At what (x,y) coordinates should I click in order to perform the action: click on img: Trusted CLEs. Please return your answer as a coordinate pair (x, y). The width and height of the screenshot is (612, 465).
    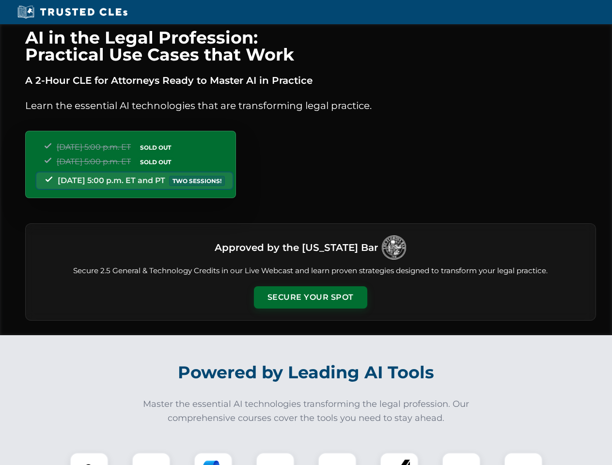
    Looking at the image, I should click on (72, 12).